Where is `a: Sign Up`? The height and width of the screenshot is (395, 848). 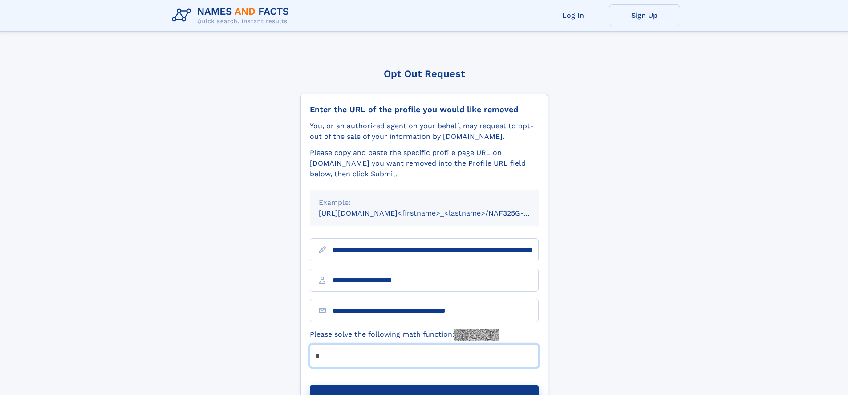 a: Sign Up is located at coordinates (645, 15).